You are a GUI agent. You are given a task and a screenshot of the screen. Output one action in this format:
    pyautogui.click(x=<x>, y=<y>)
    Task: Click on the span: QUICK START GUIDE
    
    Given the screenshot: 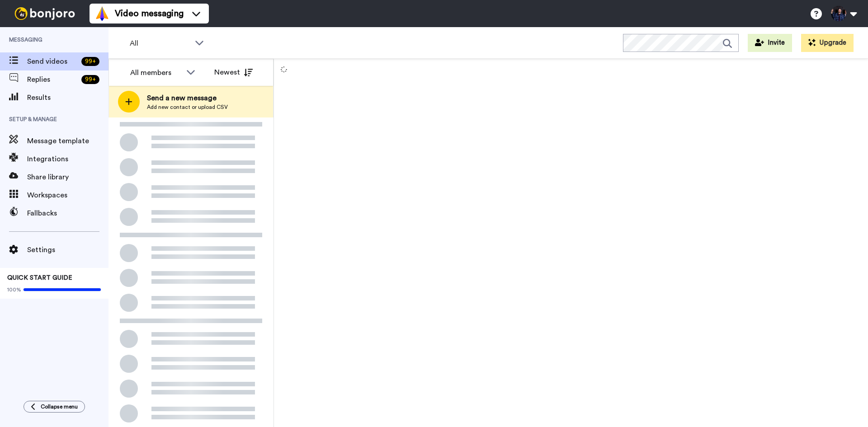 What is the action you would take?
    pyautogui.click(x=39, y=278)
    